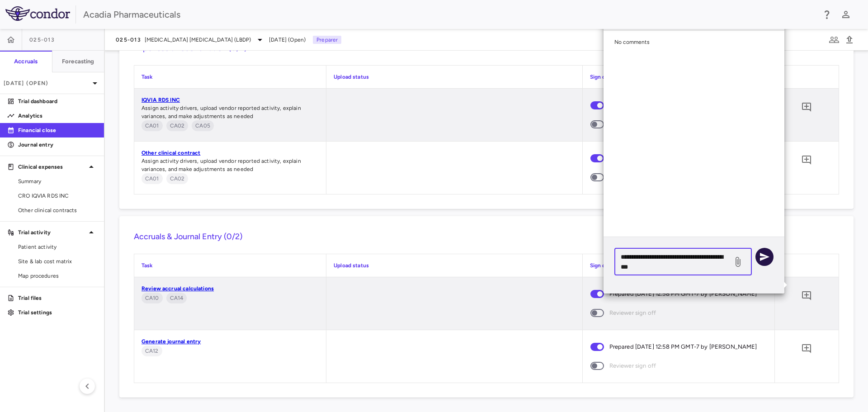 The width and height of the screenshot is (868, 412). What do you see at coordinates (58, 115) in the screenshot?
I see `p: Analytics` at bounding box center [58, 115].